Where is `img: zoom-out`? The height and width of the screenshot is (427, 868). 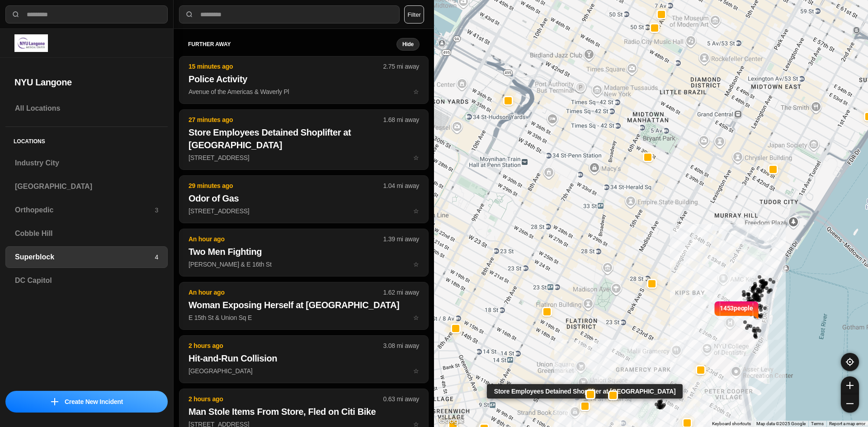
img: zoom-out is located at coordinates (850, 404).